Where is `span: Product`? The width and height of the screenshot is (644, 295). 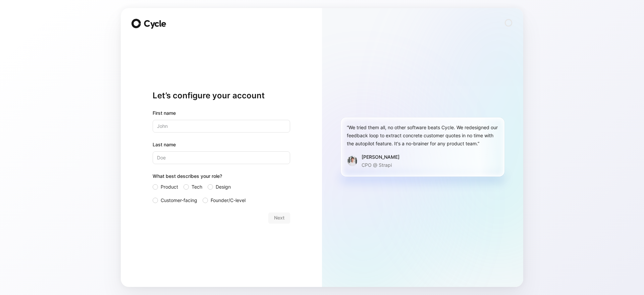
span: Product is located at coordinates (170, 187).